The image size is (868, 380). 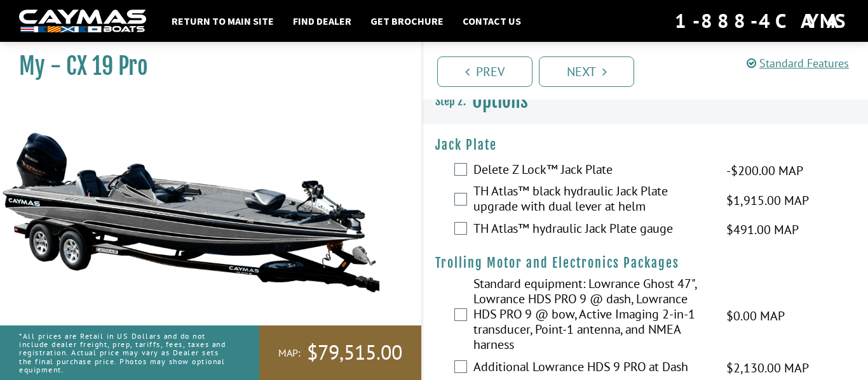 I want to click on a: MAP:$79,515.00, so click(x=340, y=353).